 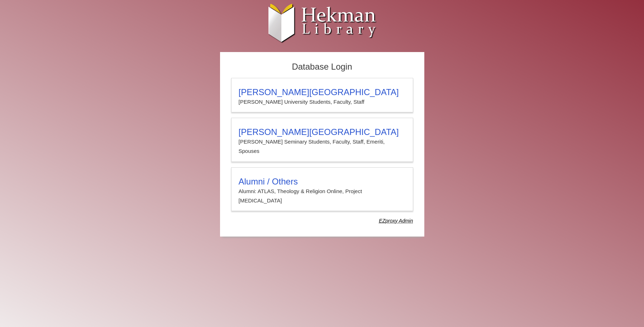 I want to click on h2: Database Login, so click(x=322, y=67).